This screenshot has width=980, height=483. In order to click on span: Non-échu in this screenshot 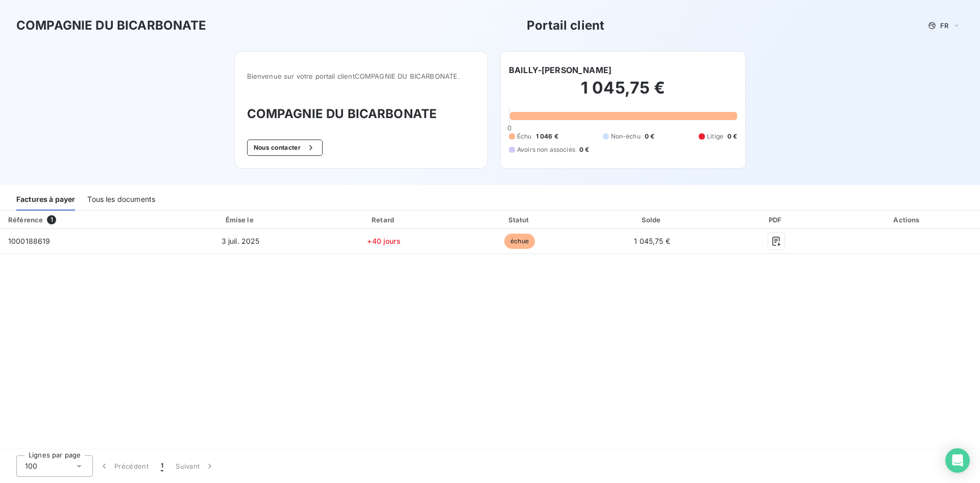, I will do `click(626, 137)`.